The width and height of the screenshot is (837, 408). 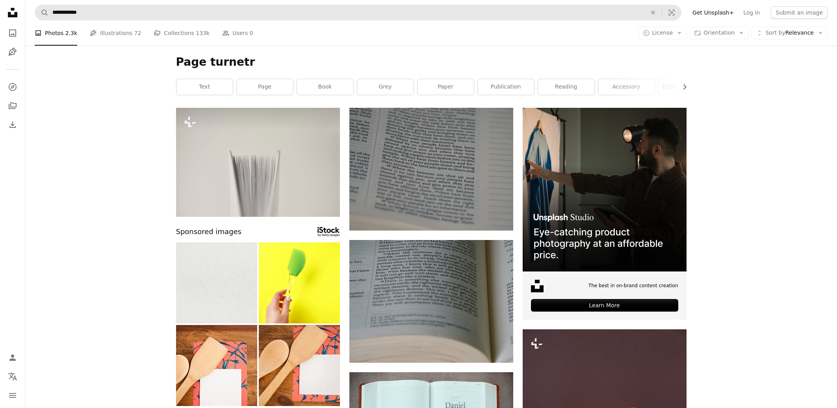 What do you see at coordinates (537, 286) in the screenshot?
I see `img: file-1631678316303-ed18b8b5cb9cimage` at bounding box center [537, 286].